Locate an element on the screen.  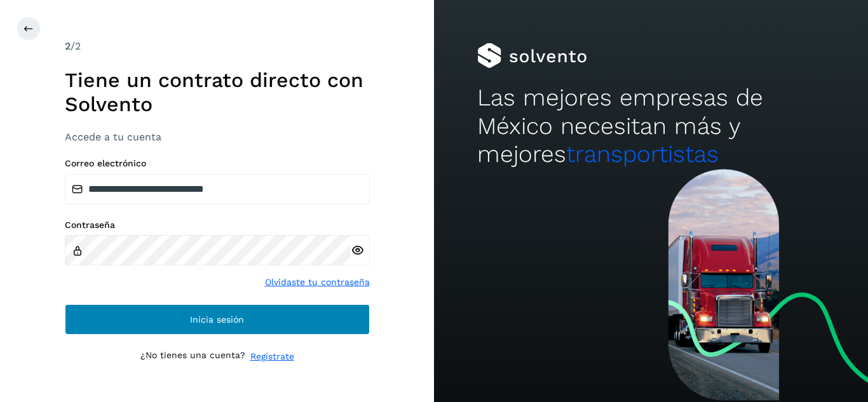
h1: Tiene un contrato directo con Solvento is located at coordinates (218, 92).